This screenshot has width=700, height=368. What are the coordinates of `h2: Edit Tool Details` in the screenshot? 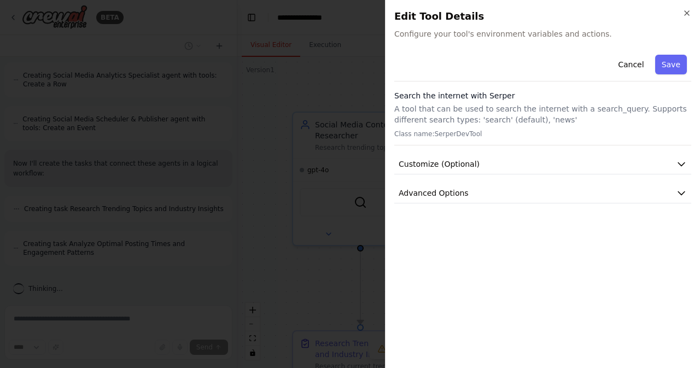 It's located at (542, 16).